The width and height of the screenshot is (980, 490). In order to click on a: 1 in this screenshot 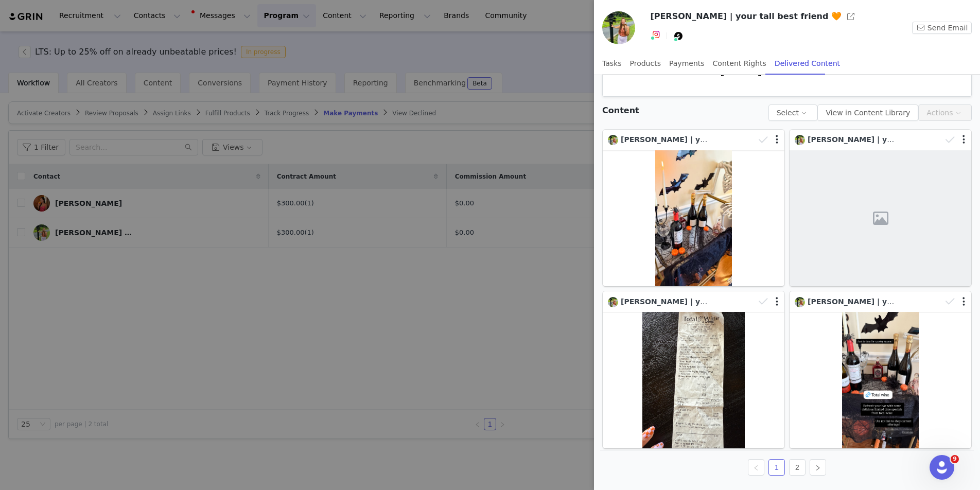, I will do `click(776, 468)`.